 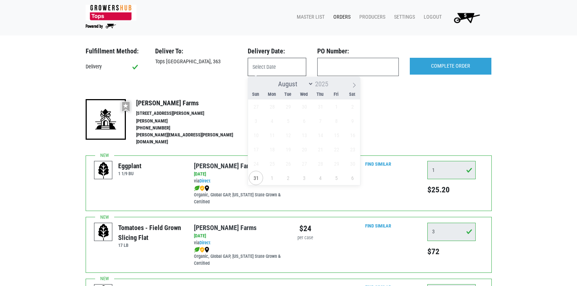 What do you see at coordinates (288, 178) in the screenshot?
I see `span: September 2, 2025` at bounding box center [288, 178].